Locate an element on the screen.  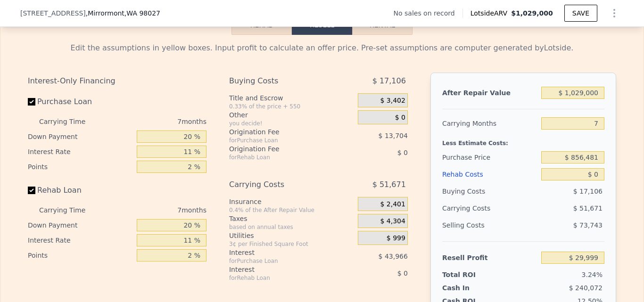
div: Title and Escrow is located at coordinates (292, 98).